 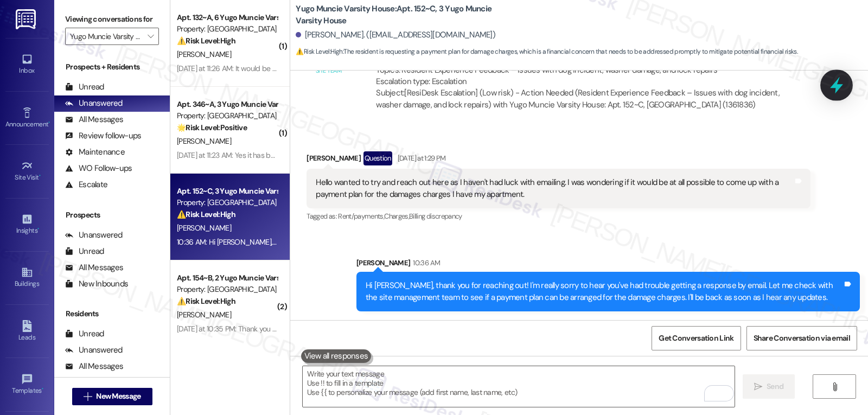 I want to click on div: Question, so click(x=378, y=158).